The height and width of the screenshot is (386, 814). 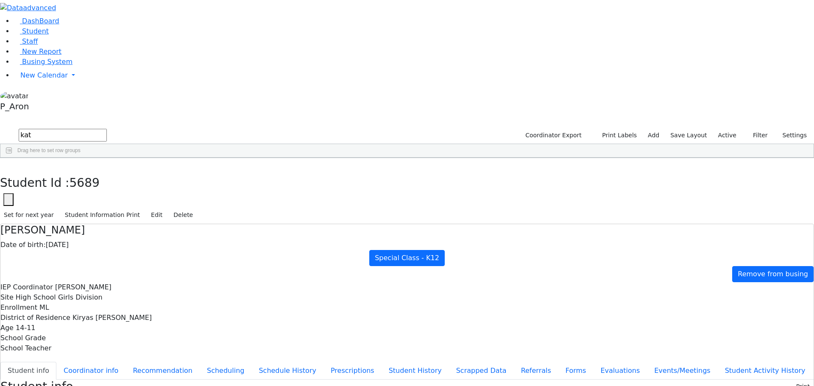 What do you see at coordinates (26, 348) in the screenshot?
I see `label: School Teacher` at bounding box center [26, 348].